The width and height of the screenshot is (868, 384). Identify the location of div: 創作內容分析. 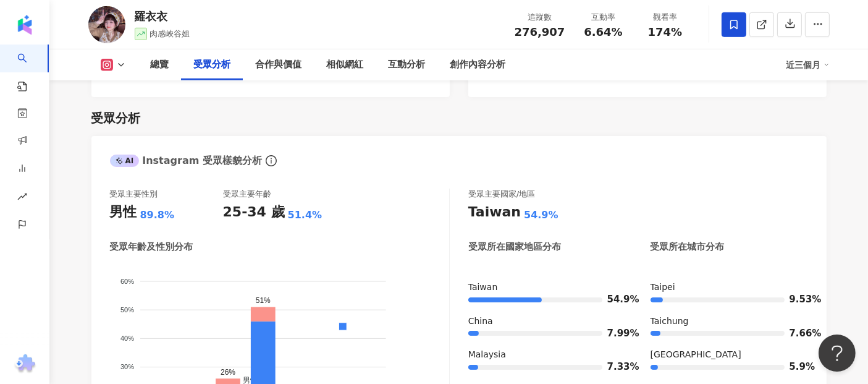
(478, 65).